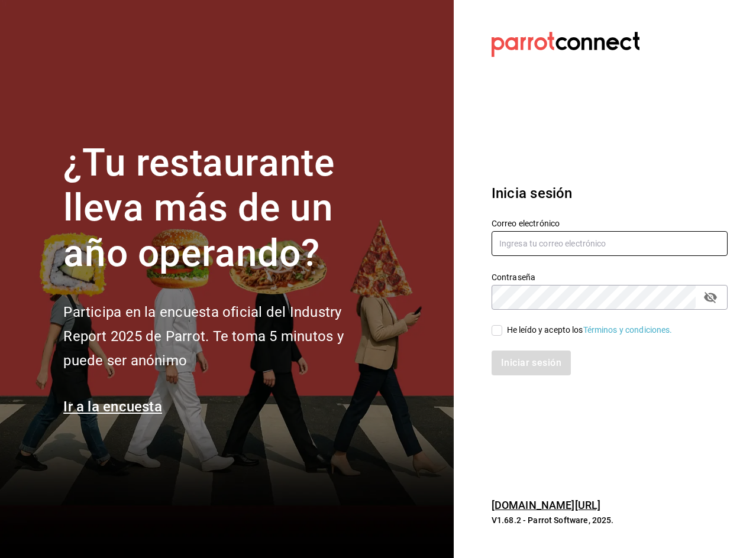 The height and width of the screenshot is (558, 756). What do you see at coordinates (609, 223) in the screenshot?
I see `label: Correo electrónico` at bounding box center [609, 223].